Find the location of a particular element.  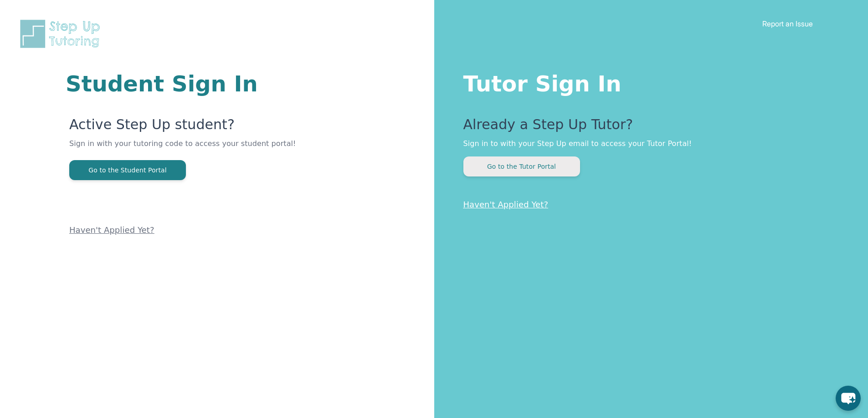

p: Sign in to with your Step Up email to access your Tutor Portal! is located at coordinates (647, 144).